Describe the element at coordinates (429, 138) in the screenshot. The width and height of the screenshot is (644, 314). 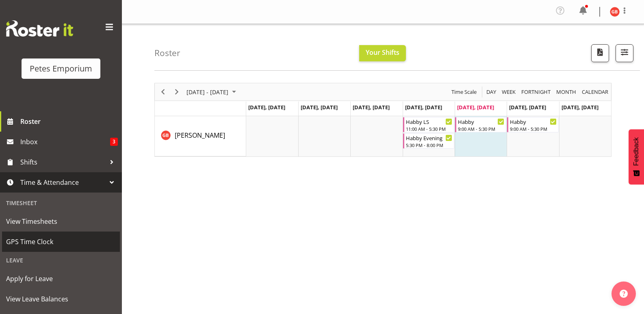
I see `div: Habby Evening` at that location.